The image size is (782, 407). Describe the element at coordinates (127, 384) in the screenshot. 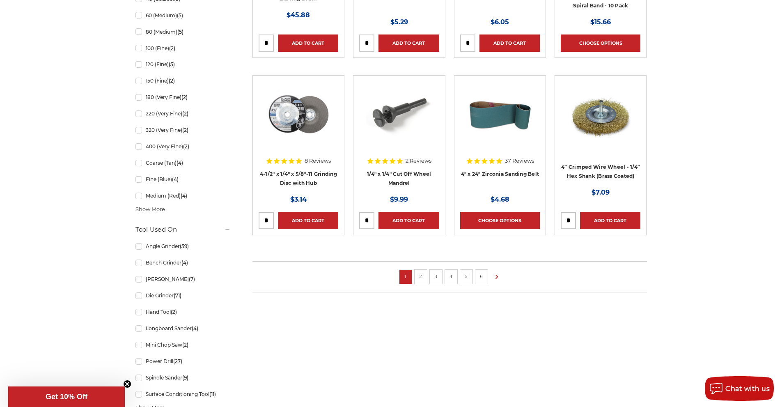

I see `button: Close teaser` at that location.